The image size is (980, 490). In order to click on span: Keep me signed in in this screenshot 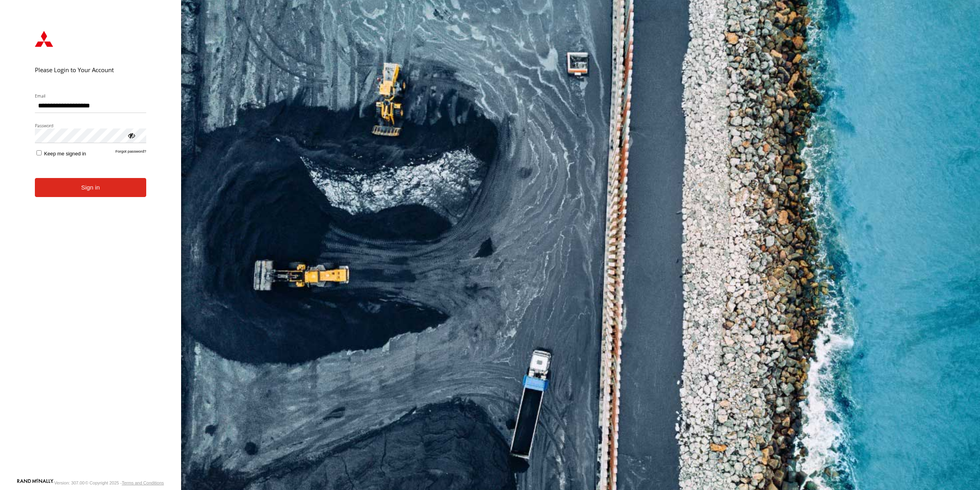, I will do `click(65, 153)`.